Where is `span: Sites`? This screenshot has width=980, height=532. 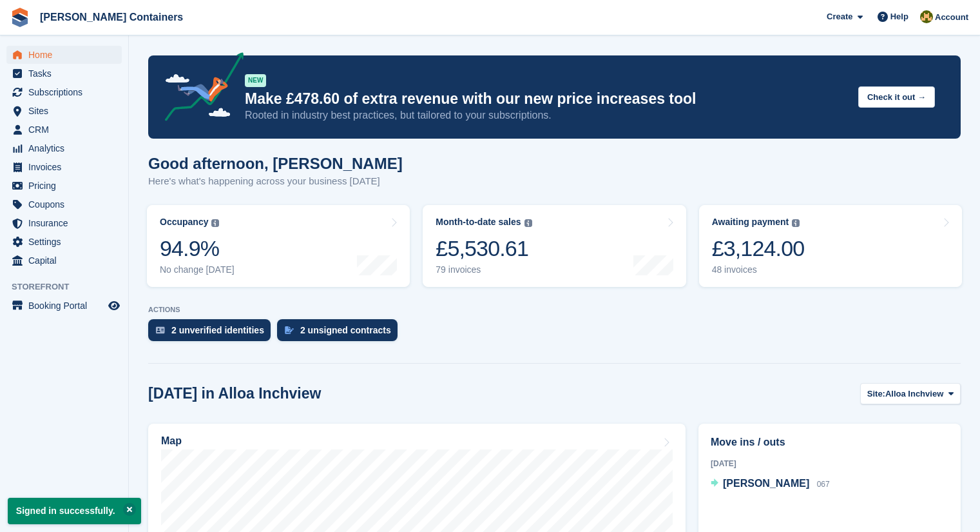 span: Sites is located at coordinates (67, 111).